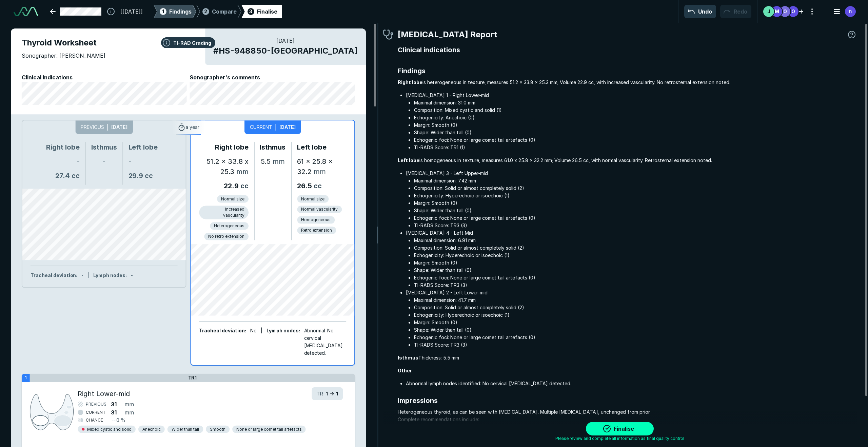 Image resolution: width=868 pixels, height=447 pixels. Describe the element at coordinates (628, 50) in the screenshot. I see `span: Clinical indications` at that location.